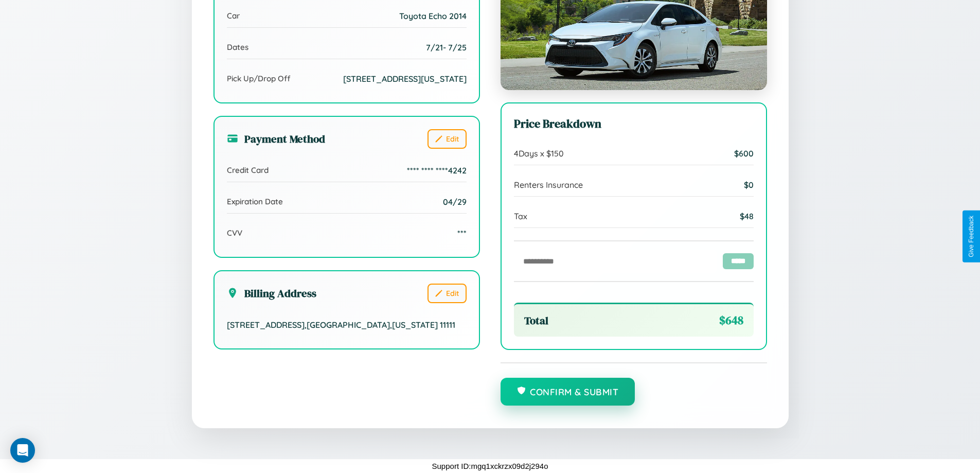  Describe the element at coordinates (536, 320) in the screenshot. I see `span: Total` at that location.